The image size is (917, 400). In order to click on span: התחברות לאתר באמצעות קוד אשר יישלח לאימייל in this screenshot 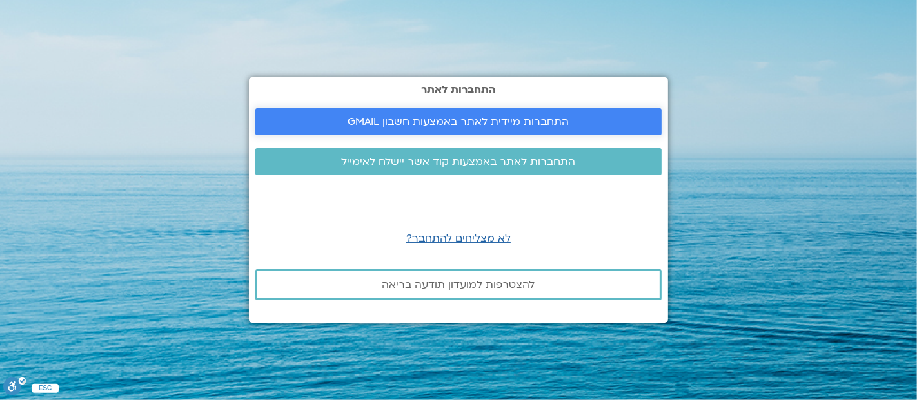, I will do `click(458, 162)`.